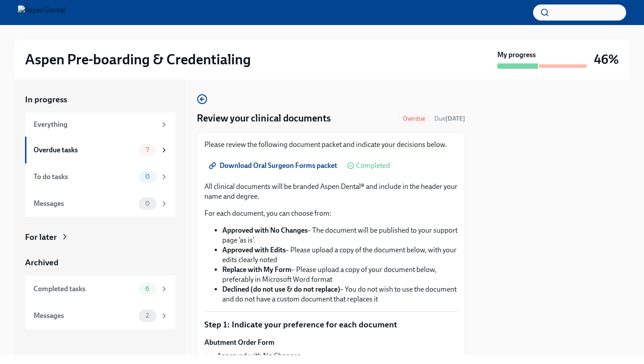  What do you see at coordinates (100, 99) in the screenshot?
I see `a: In progress` at bounding box center [100, 99].